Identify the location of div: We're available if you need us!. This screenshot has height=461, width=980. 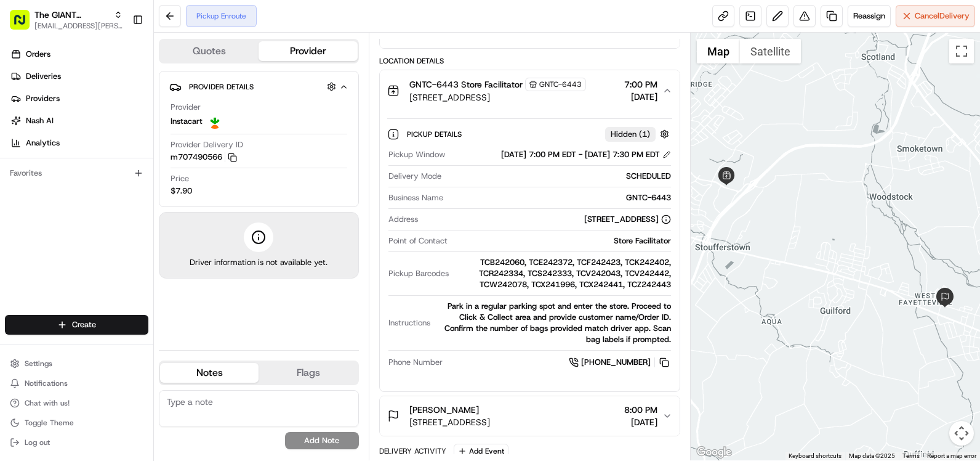
(99, 135).